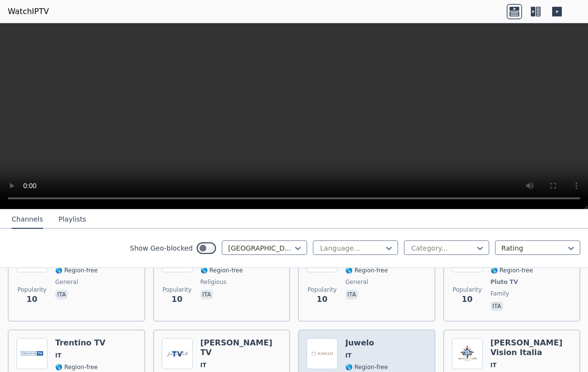 This screenshot has height=372, width=588. I want to click on button: Playlists, so click(72, 220).